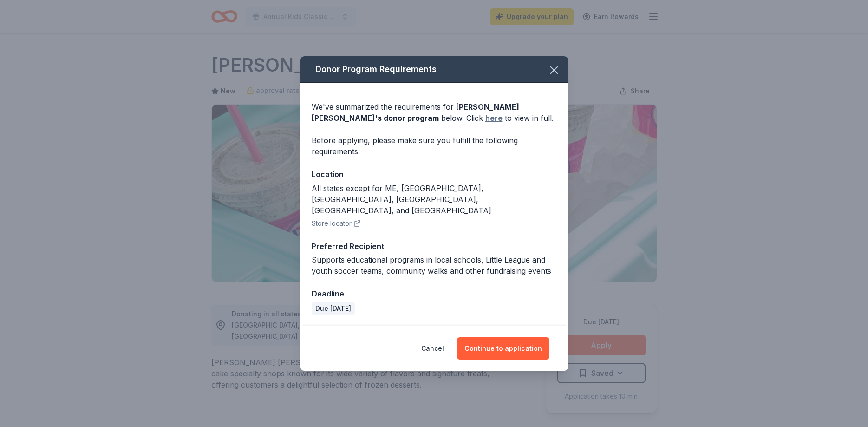 The image size is (868, 427). I want to click on div: Location, so click(434, 175).